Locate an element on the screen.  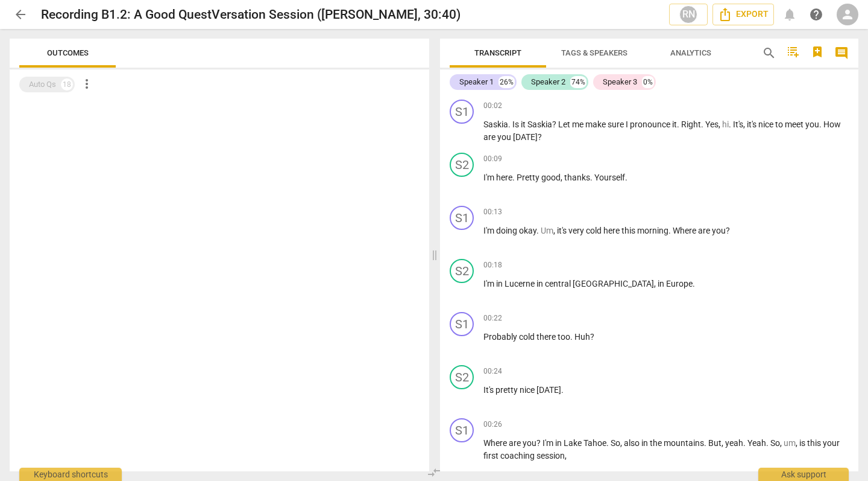
div: RN is located at coordinates (688, 14).